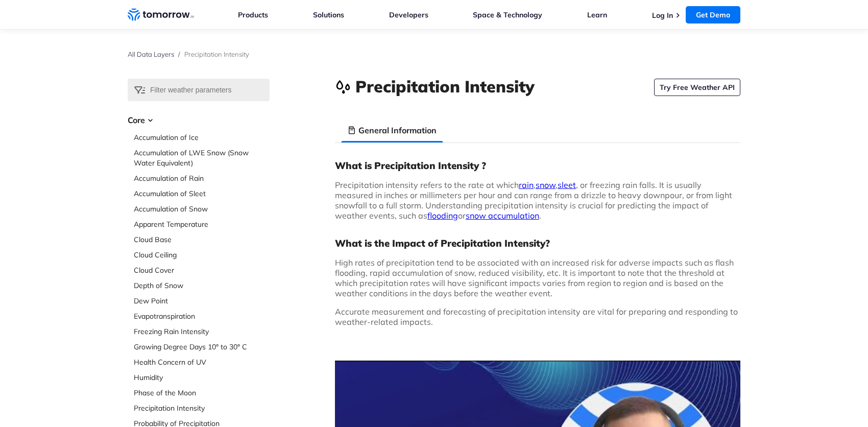 The image size is (868, 427). Describe the element at coordinates (526, 185) in the screenshot. I see `a: rain` at that location.